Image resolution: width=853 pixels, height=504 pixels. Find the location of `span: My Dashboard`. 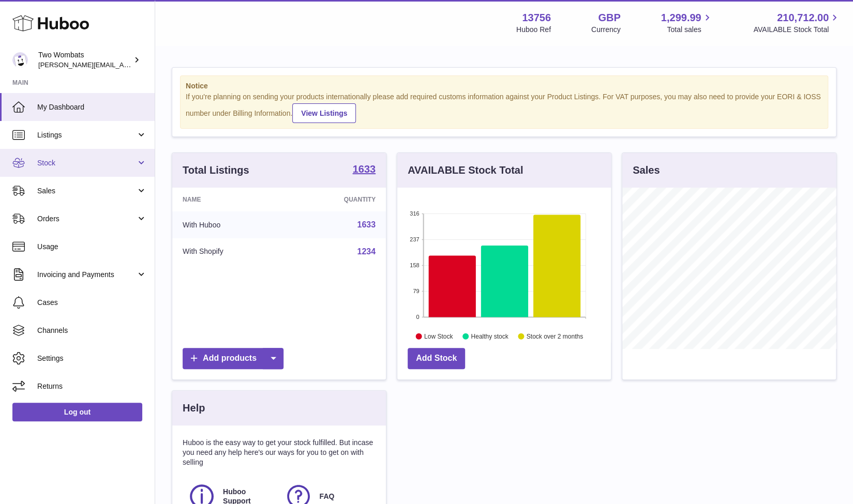

span: My Dashboard is located at coordinates (92, 107).